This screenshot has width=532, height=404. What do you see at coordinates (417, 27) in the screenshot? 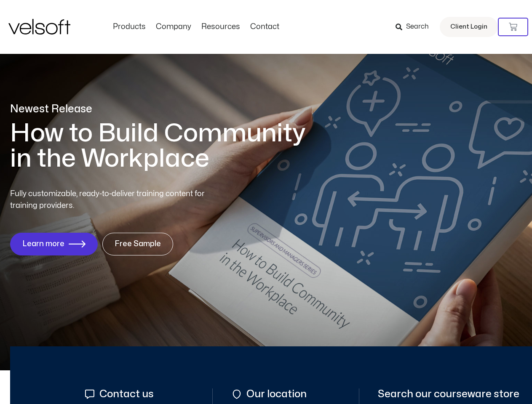
I see `span: Search` at bounding box center [417, 27].